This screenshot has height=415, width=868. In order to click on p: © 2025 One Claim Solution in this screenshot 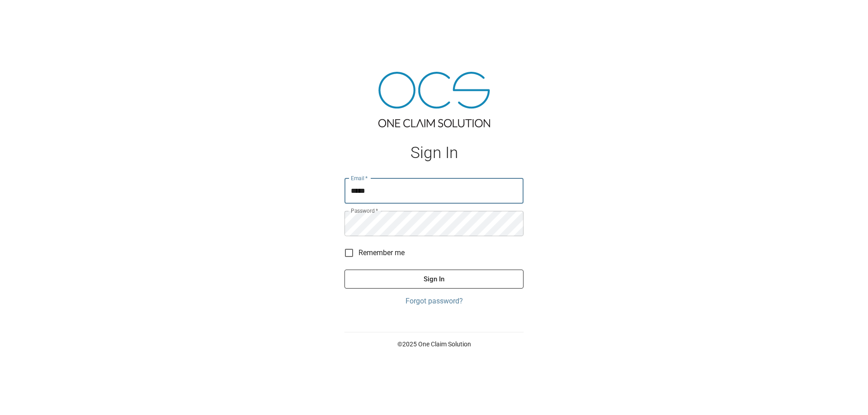, I will do `click(434, 345)`.